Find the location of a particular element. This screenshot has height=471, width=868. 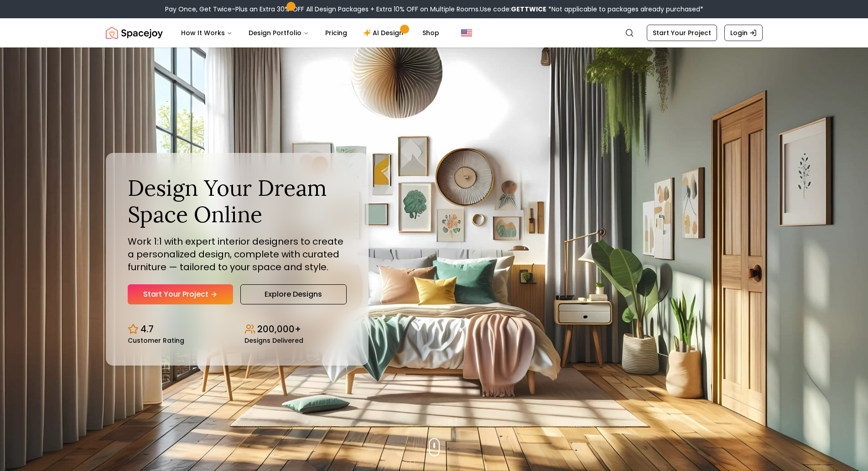

nav: Global is located at coordinates (434, 33).